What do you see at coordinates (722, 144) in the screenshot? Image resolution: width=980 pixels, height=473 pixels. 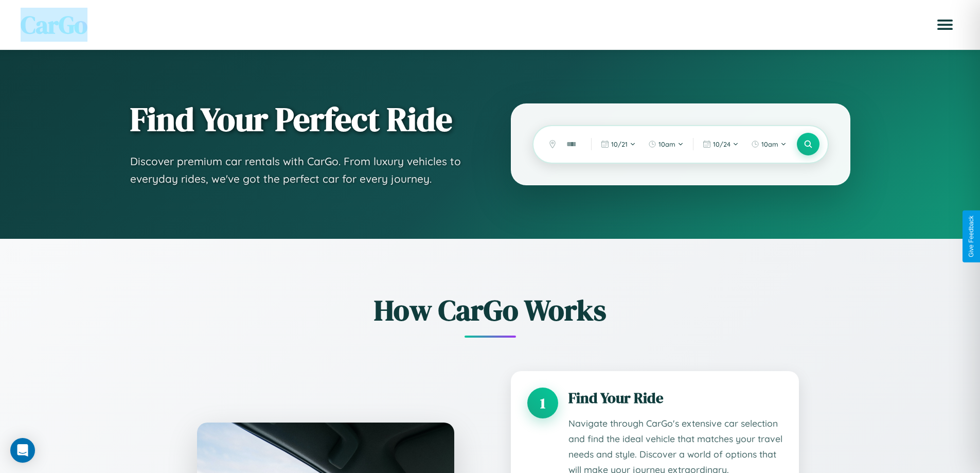 I see `span: 10 / 24` at bounding box center [722, 144].